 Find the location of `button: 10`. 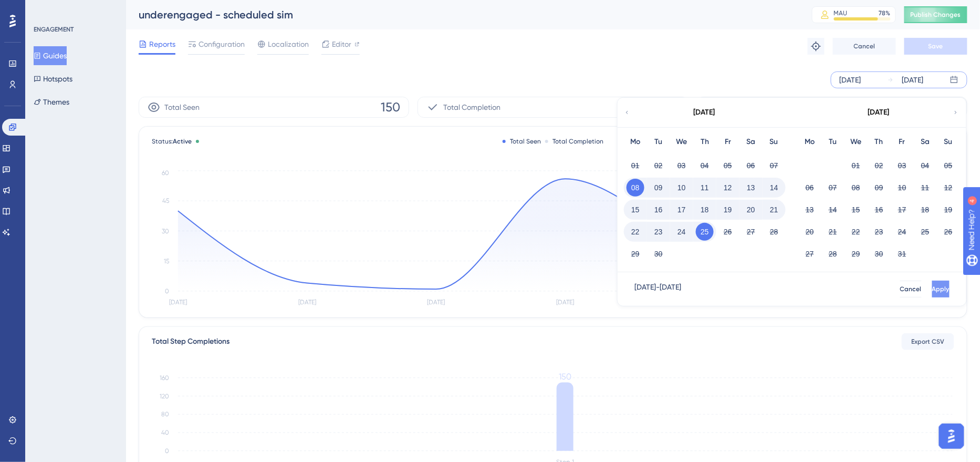

button: 10 is located at coordinates (902, 187).